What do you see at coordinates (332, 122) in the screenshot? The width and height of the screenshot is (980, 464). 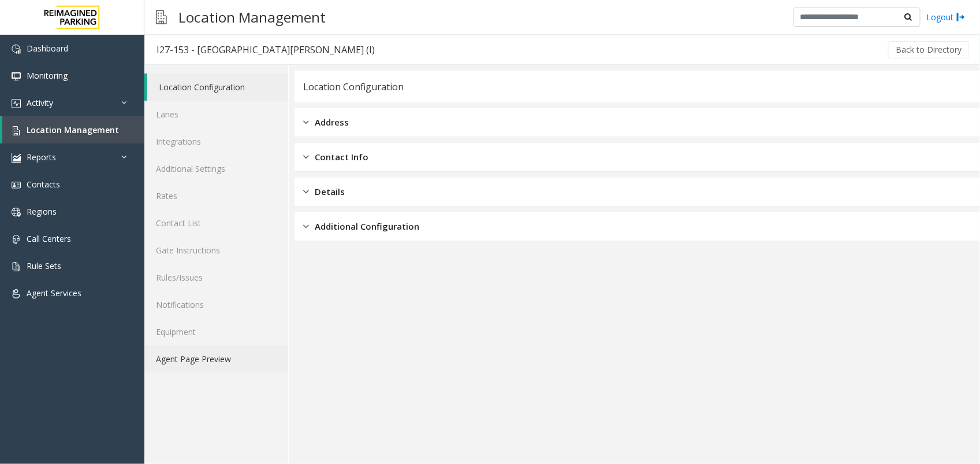 I see `span: Address` at bounding box center [332, 122].